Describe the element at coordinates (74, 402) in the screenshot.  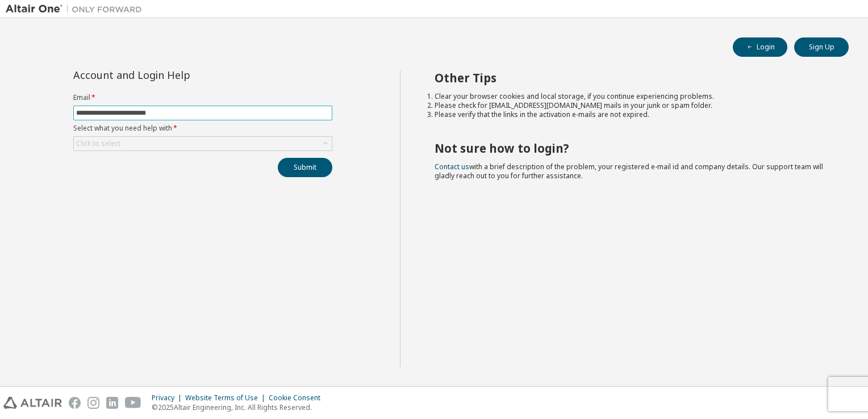
I see `img: facebook.svg` at that location.